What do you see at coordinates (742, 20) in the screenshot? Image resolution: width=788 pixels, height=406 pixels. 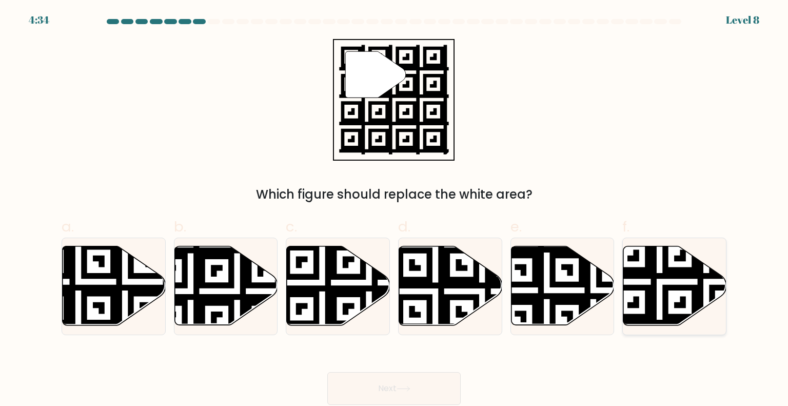 I see `div: Level 8` at bounding box center [742, 20].